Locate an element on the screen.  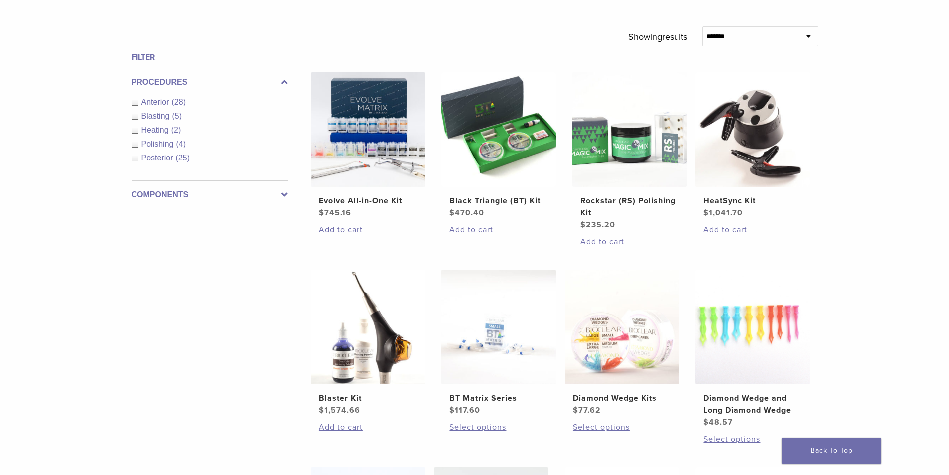
a: Add to cart: “HeatSync Kit” is located at coordinates (753, 230).